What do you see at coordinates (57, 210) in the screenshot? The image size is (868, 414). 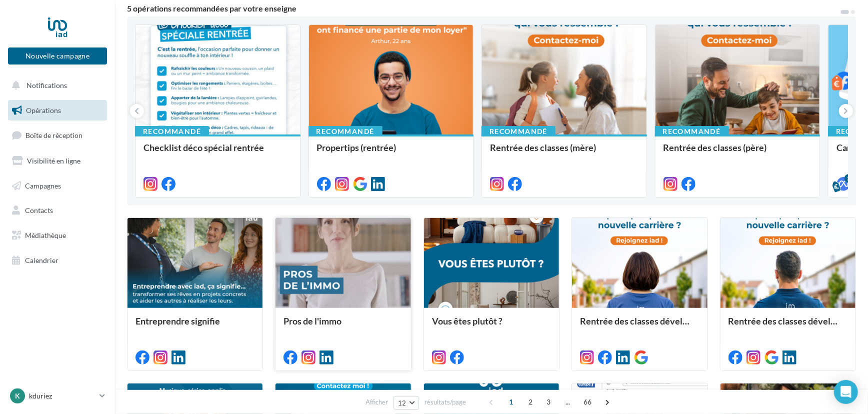 I see `a: Contacts` at bounding box center [57, 210].